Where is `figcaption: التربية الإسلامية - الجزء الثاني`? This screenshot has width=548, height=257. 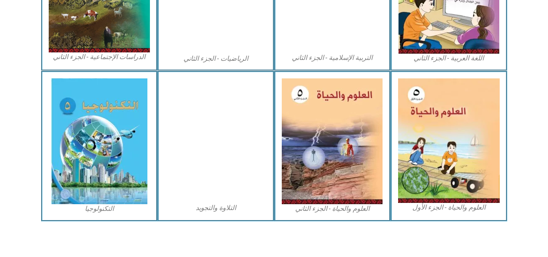 figcaption: التربية الإسلامية - الجزء الثاني is located at coordinates (333, 58).